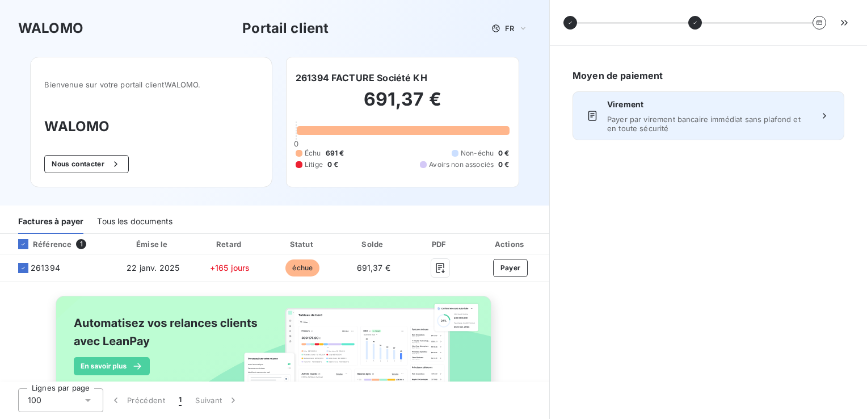  What do you see at coordinates (230, 244) in the screenshot?
I see `div: Retard` at bounding box center [230, 244].